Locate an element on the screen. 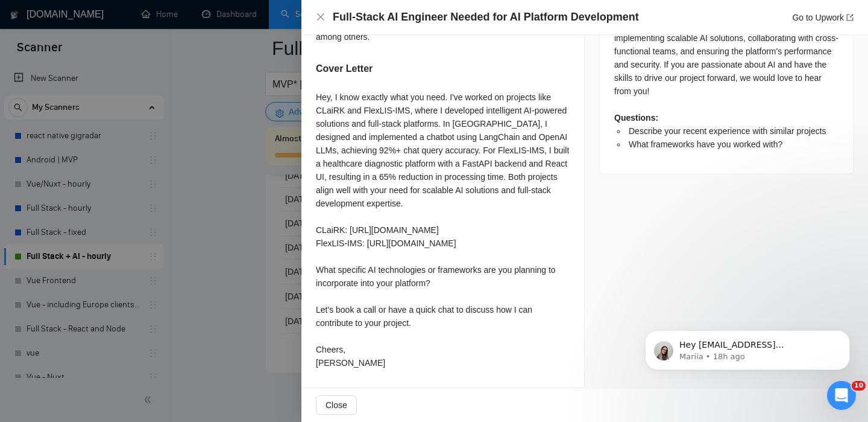 This screenshot has height=422, width=868. p: Message from Mariia, sent 18h ago is located at coordinates (130, 52).